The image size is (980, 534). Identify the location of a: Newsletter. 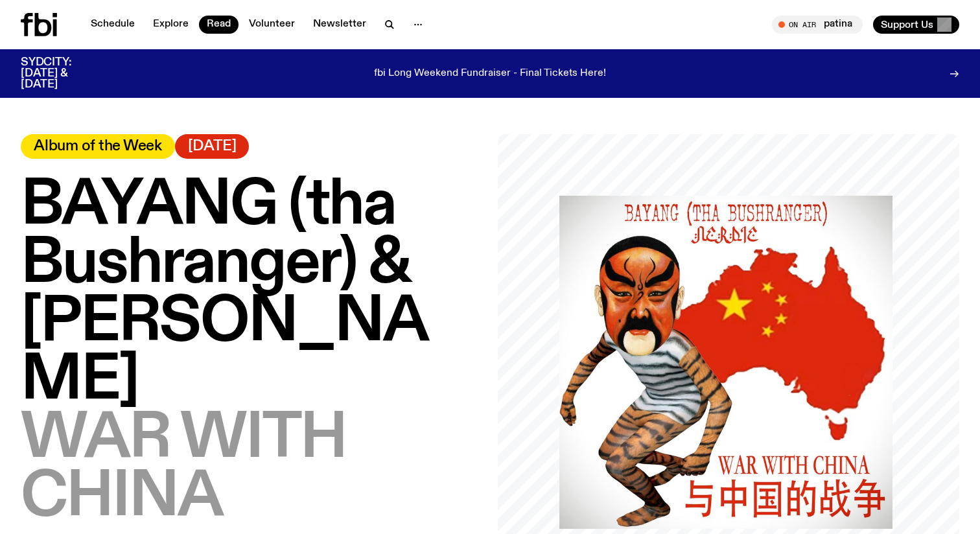
(340, 25).